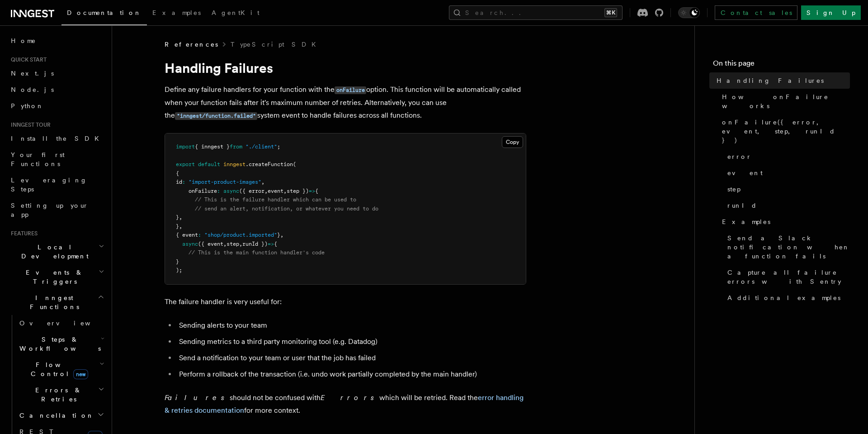  What do you see at coordinates (57, 277) in the screenshot?
I see `button: Events & Triggers` at bounding box center [57, 277].